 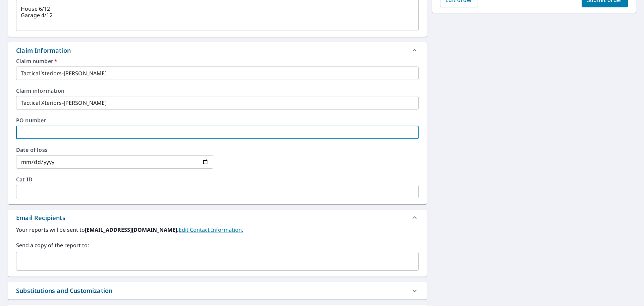 I want to click on label: PO number, so click(x=218, y=120).